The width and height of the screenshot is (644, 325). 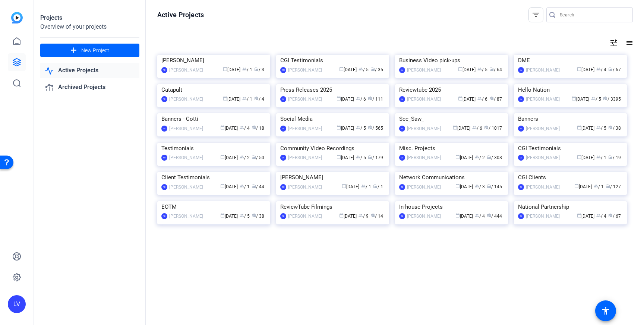 What do you see at coordinates (17, 17) in the screenshot?
I see `img: blue-gradient.svg` at bounding box center [17, 17].